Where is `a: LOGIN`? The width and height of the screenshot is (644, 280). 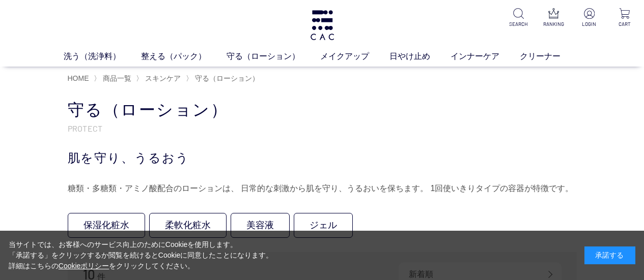 a: LOGIN is located at coordinates (589, 18).